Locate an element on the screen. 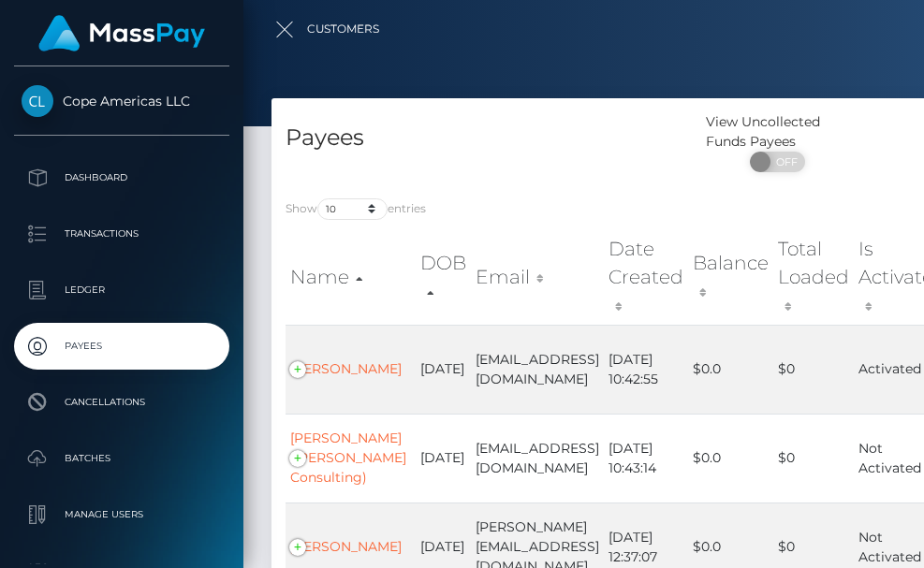  span: Cope Americas LLC is located at coordinates (121, 101).